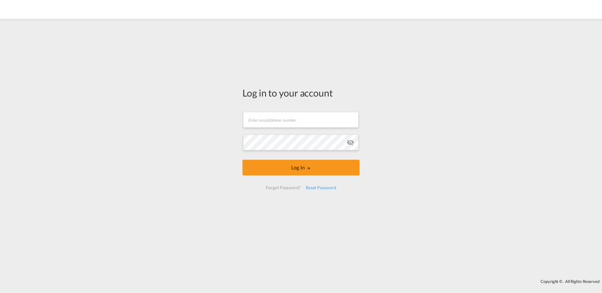 This screenshot has height=293, width=602. What do you see at coordinates (350, 143) in the screenshot?
I see `md-icon: icon-eye-off` at bounding box center [350, 143].